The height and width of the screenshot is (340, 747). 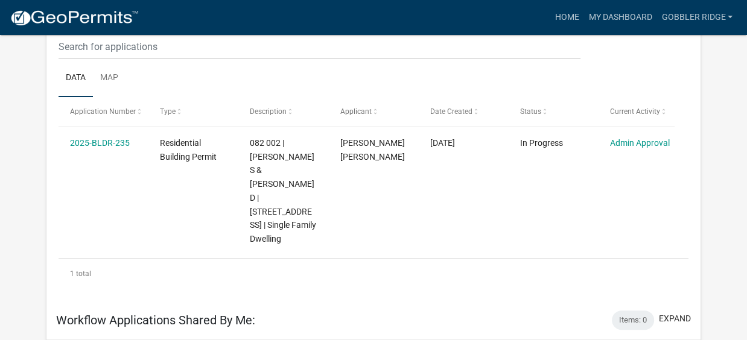 I want to click on input: Search for applications, so click(x=319, y=46).